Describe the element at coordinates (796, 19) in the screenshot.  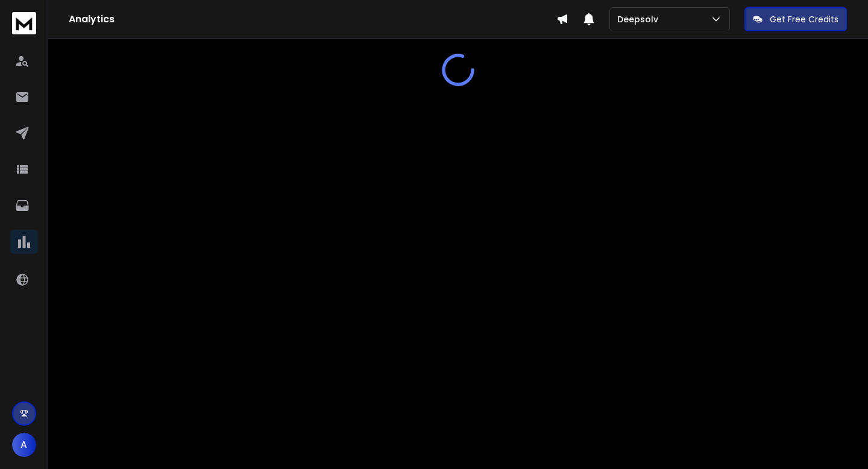
I see `button: Get Free Credits` at that location.